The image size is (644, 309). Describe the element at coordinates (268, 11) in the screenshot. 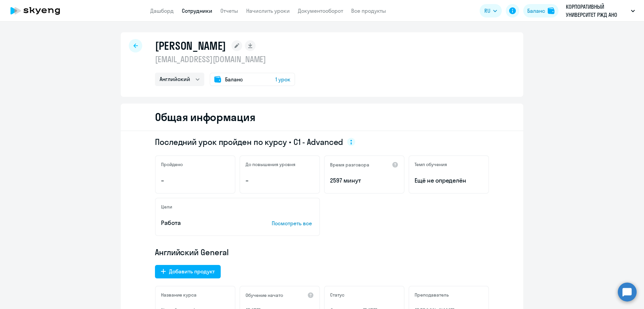

I see `a: Начислить уроки` at that location.